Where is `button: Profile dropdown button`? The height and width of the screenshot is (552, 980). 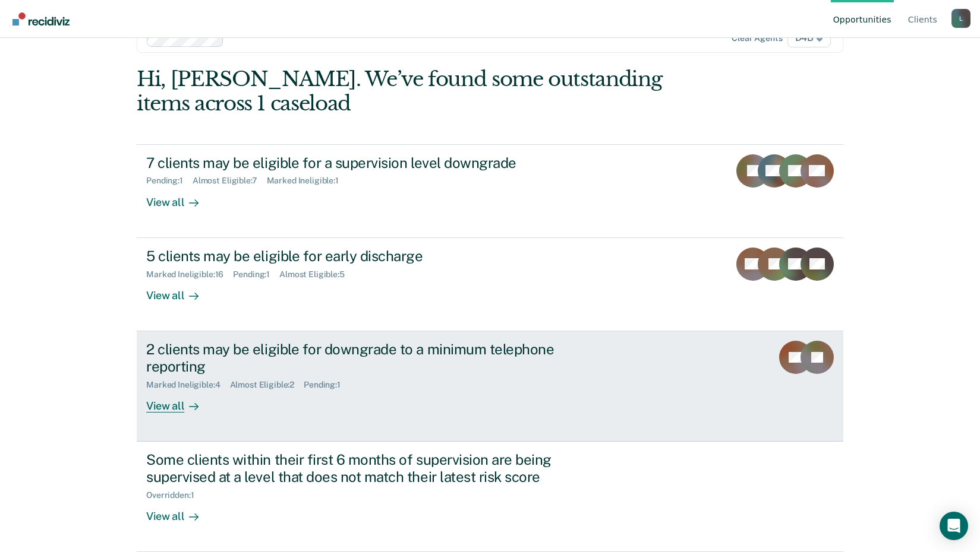 button: Profile dropdown button is located at coordinates (961, 18).